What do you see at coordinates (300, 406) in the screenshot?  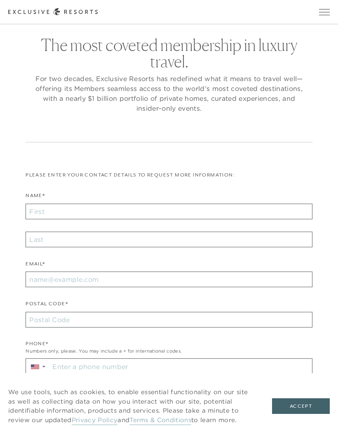 I see `button: Accept` at bounding box center [300, 406].